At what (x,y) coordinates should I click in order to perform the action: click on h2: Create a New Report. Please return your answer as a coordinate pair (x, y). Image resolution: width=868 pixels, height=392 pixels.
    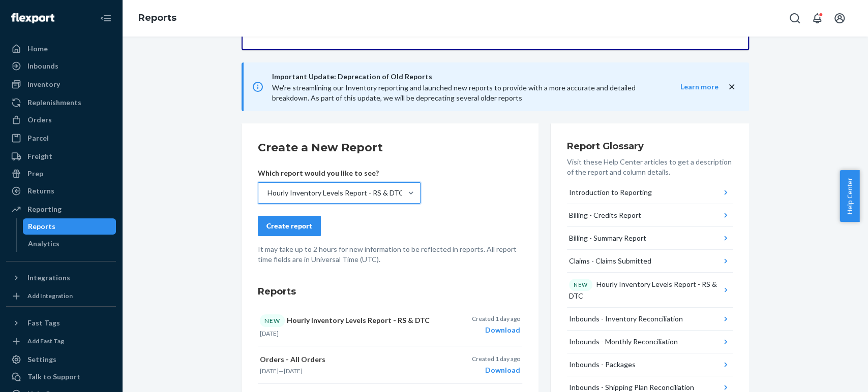
    Looking at the image, I should click on (390, 147).